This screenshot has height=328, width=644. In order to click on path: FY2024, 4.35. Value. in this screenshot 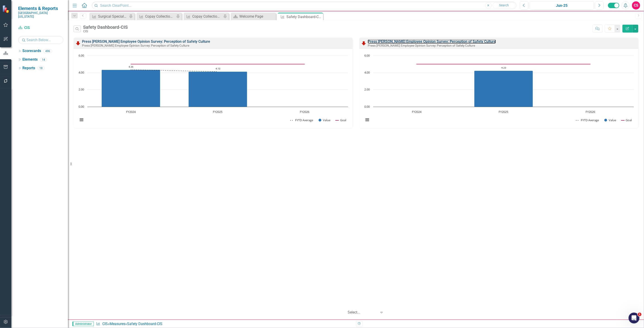, I will do `click(131, 89)`.